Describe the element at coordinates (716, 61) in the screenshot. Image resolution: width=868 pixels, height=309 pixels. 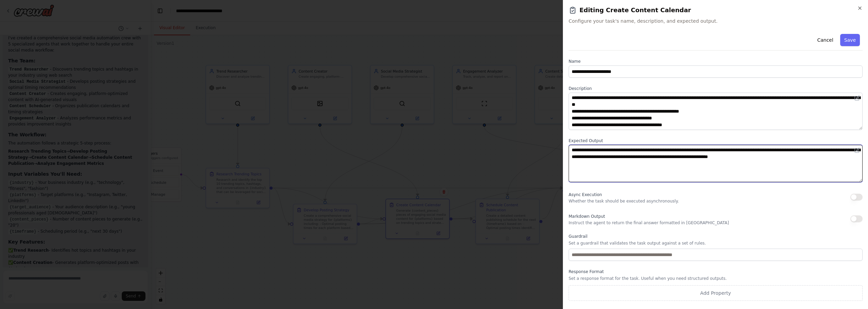
I see `label: Name` at that location.